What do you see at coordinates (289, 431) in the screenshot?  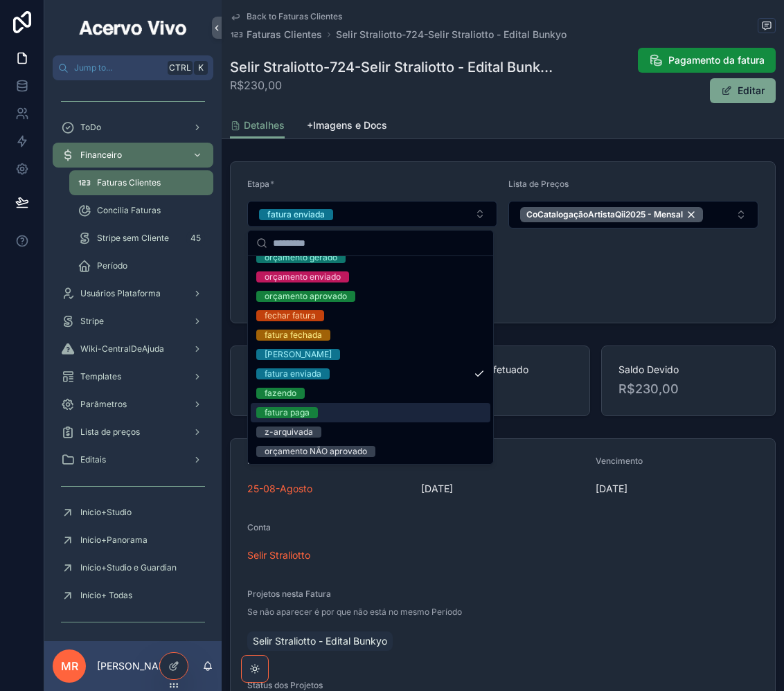 I see `div: z-arquivada` at bounding box center [289, 431].